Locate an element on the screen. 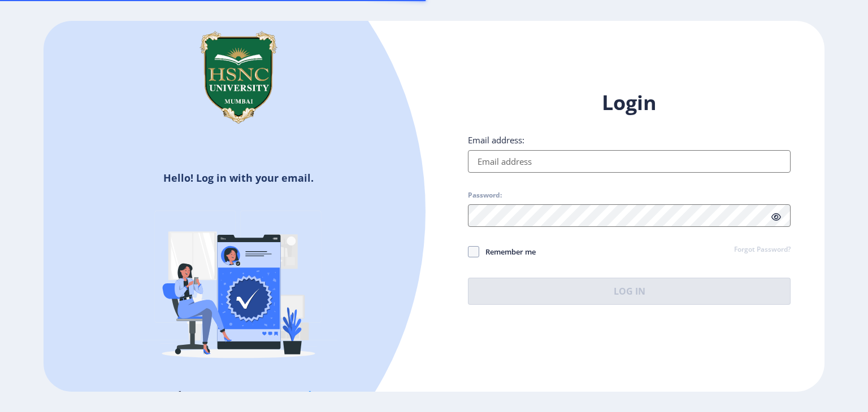 This screenshot has width=868, height=412. a: Register is located at coordinates (311, 395).